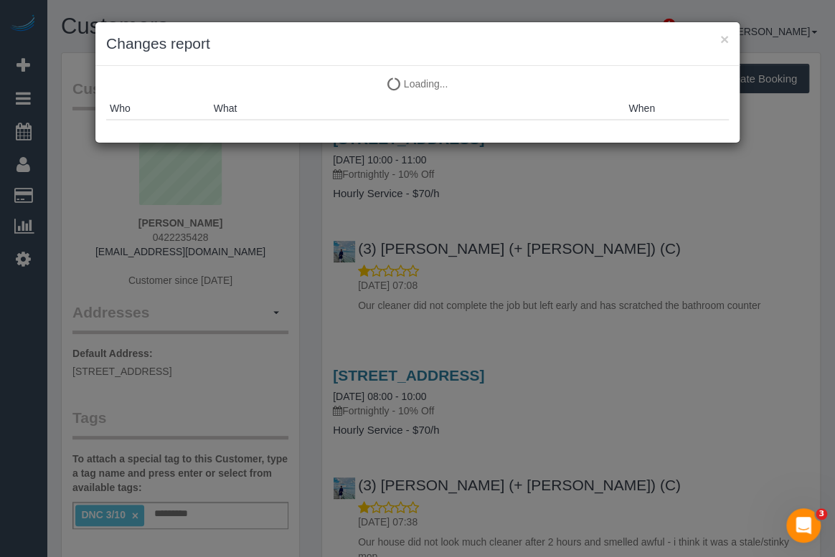 This screenshot has width=835, height=557. What do you see at coordinates (676, 108) in the screenshot?
I see `th: When` at bounding box center [676, 108].